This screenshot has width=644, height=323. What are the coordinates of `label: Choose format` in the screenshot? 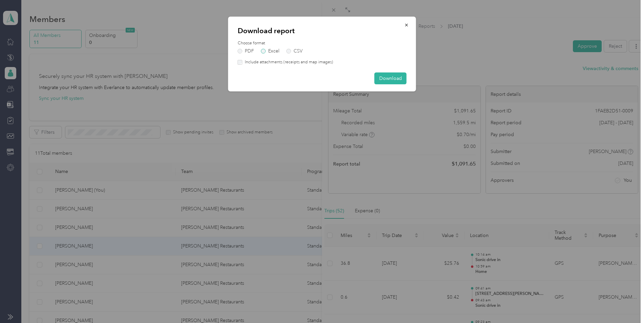 It's located at (322, 43).